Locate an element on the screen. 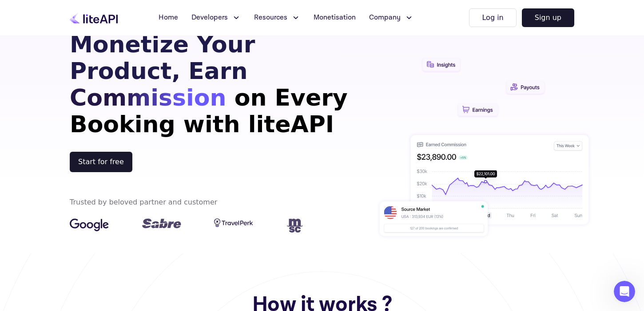 The height and width of the screenshot is (311, 644). span: Resources is located at coordinates (271, 18).